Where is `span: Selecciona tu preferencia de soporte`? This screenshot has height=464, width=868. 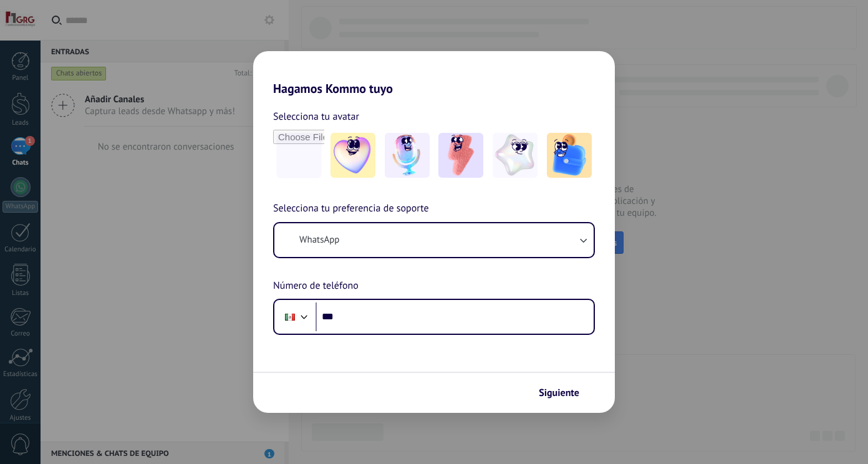
span: Selecciona tu preferencia de soporte is located at coordinates (351, 209).